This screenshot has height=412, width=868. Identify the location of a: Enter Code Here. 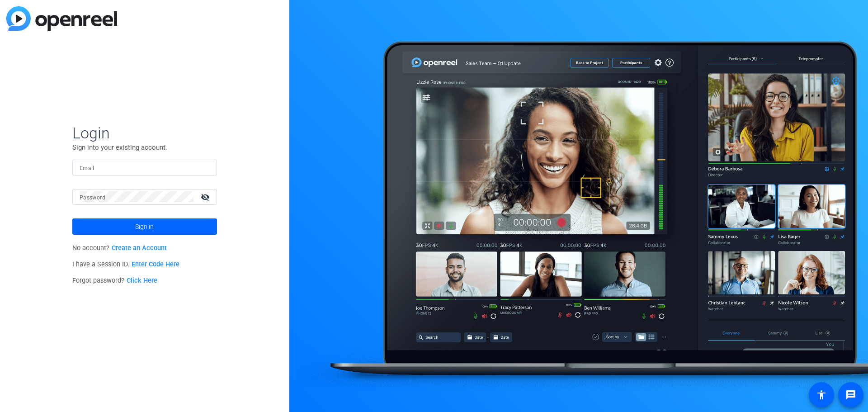
(155, 264).